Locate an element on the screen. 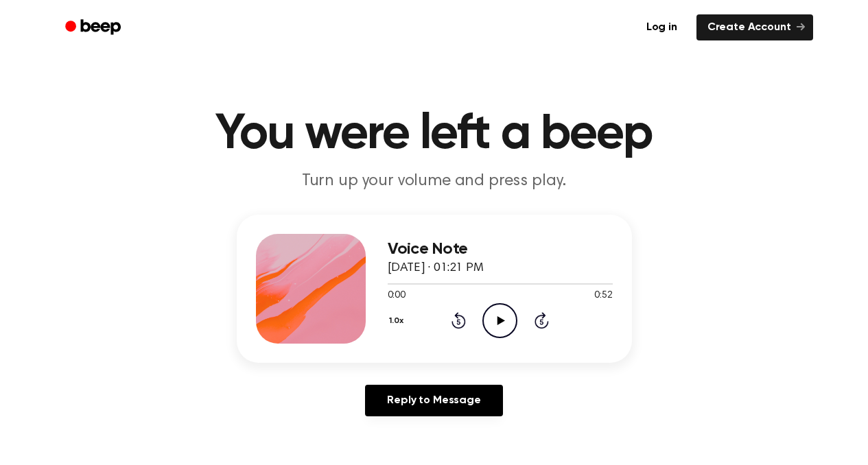 This screenshot has width=868, height=465. h3: Voice Note is located at coordinates (500, 249).